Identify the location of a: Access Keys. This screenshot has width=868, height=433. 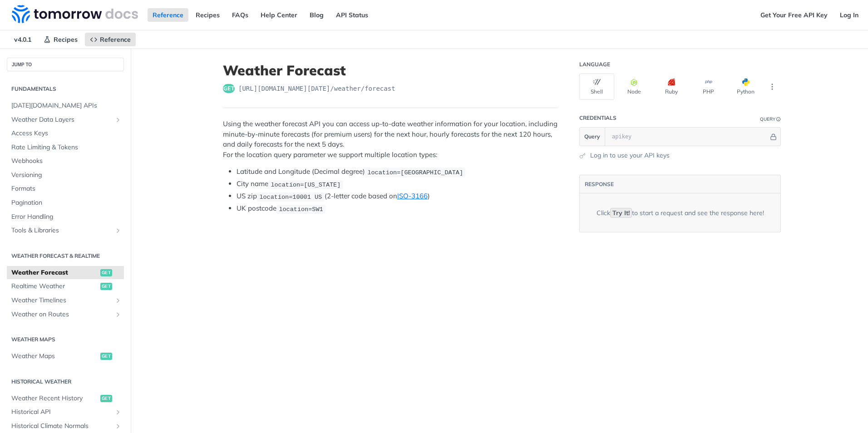
(65, 134).